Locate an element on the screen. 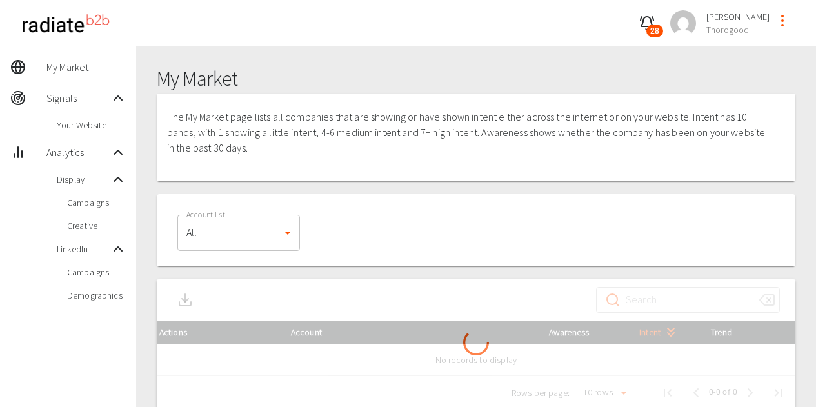 The image size is (816, 407). h1: My Market is located at coordinates (476, 79).